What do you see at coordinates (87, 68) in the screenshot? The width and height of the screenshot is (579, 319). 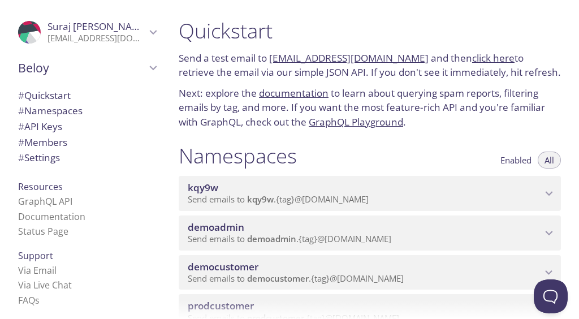 I see `div: Beloy` at bounding box center [87, 68].